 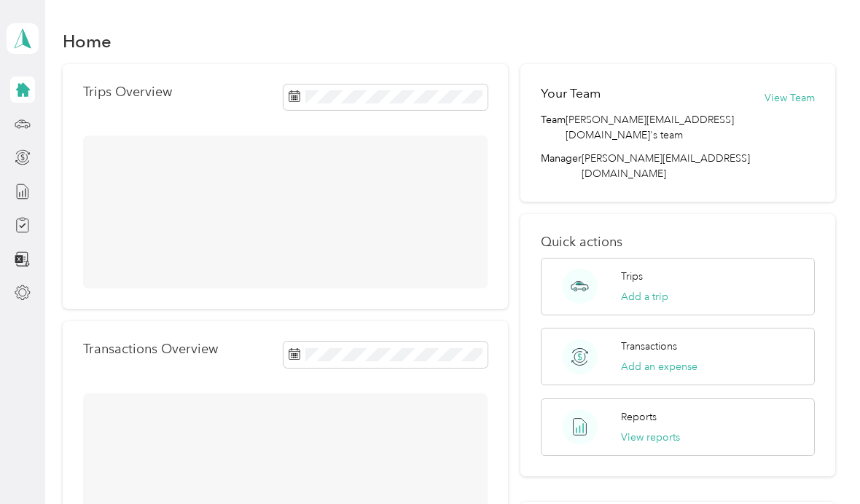 I want to click on button: View Team, so click(x=789, y=97).